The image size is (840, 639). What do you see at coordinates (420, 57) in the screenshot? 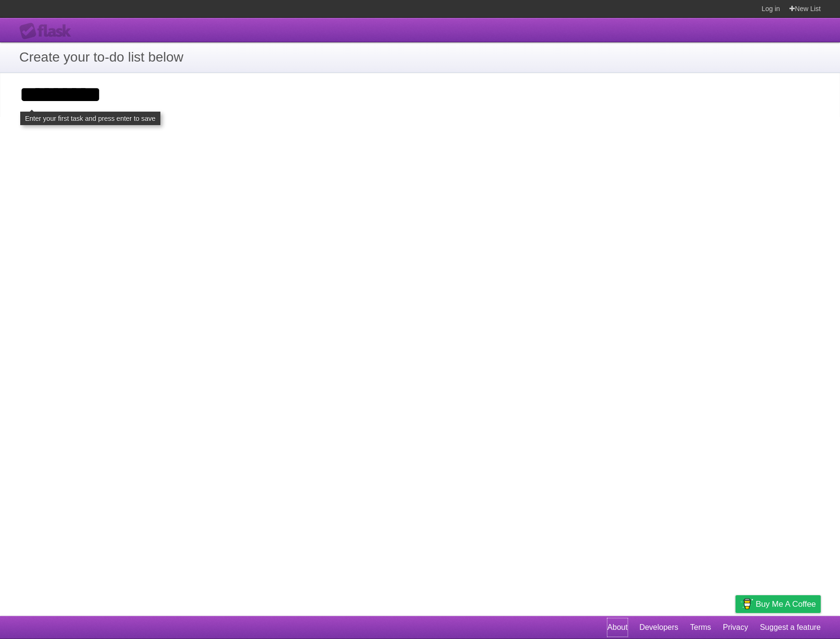
I see `h1: Create your to-do list below` at bounding box center [420, 57].